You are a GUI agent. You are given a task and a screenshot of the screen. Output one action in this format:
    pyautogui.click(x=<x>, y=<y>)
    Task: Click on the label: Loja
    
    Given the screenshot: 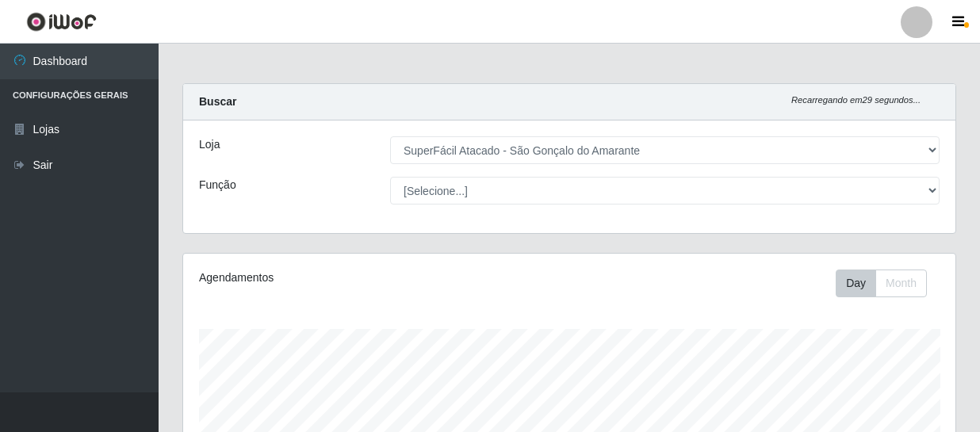 What is the action you would take?
    pyautogui.click(x=210, y=144)
    